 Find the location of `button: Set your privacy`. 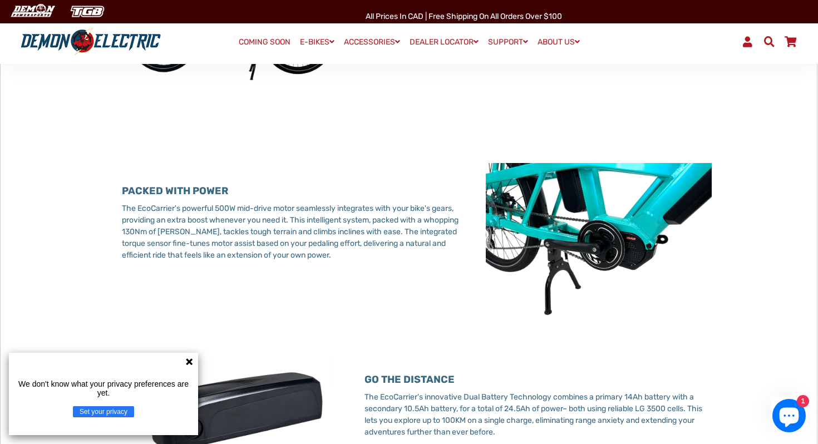

button: Set your privacy is located at coordinates (104, 412).